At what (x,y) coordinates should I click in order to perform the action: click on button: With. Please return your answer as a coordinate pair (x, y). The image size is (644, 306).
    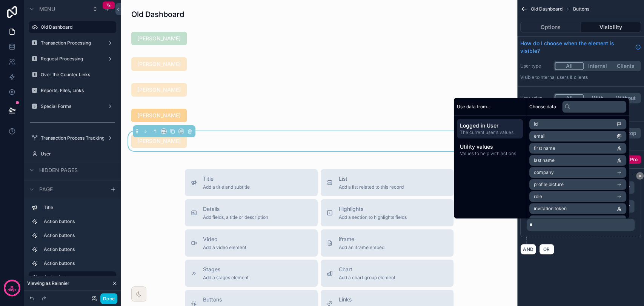
    Looking at the image, I should click on (597, 98).